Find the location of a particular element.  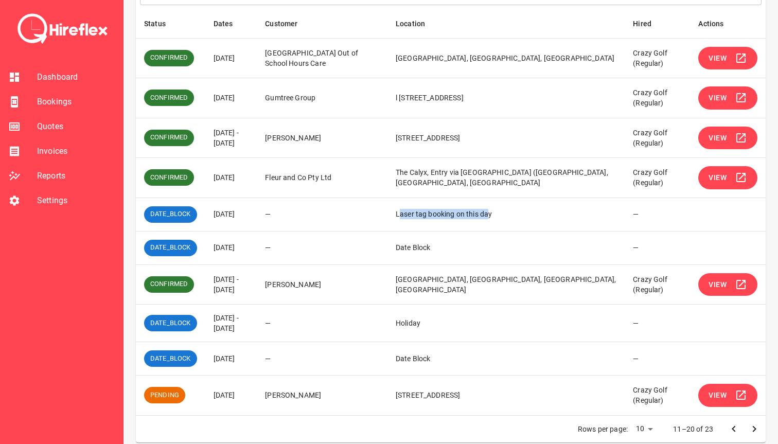

td: Gumtree Group is located at coordinates (322, 98).